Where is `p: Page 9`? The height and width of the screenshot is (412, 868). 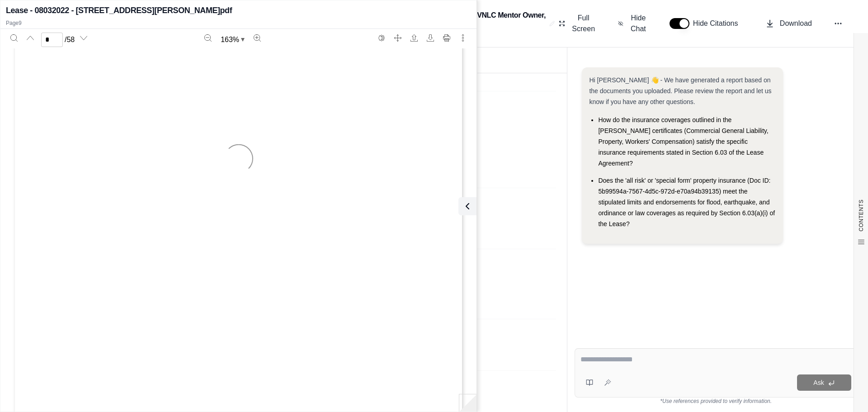
p: Page 9 is located at coordinates (238, 23).